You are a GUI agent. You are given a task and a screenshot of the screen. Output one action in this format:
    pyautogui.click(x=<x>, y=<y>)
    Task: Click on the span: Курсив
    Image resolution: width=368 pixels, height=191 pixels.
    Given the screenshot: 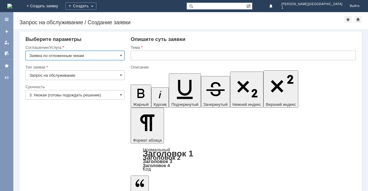 What is the action you would take?
    pyautogui.click(x=160, y=104)
    